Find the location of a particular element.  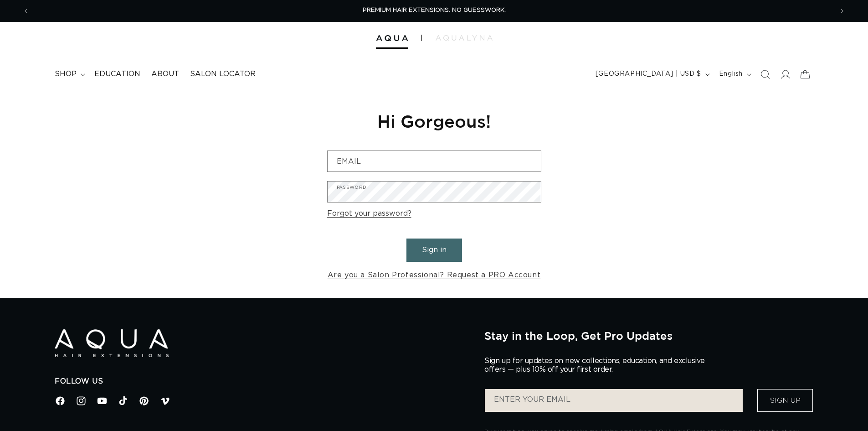

button: English is located at coordinates (734, 75).